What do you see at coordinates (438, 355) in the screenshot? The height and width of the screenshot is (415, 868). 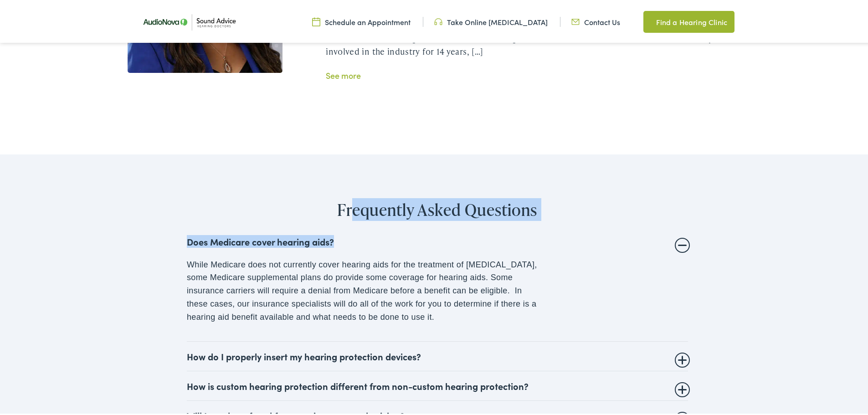 I see `summary: How do I properly insert my hearing protection devices?` at bounding box center [438, 355].